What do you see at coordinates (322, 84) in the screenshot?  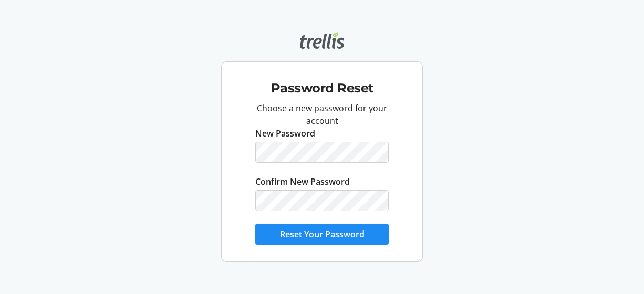 I see `div: Password Reset` at bounding box center [322, 84].